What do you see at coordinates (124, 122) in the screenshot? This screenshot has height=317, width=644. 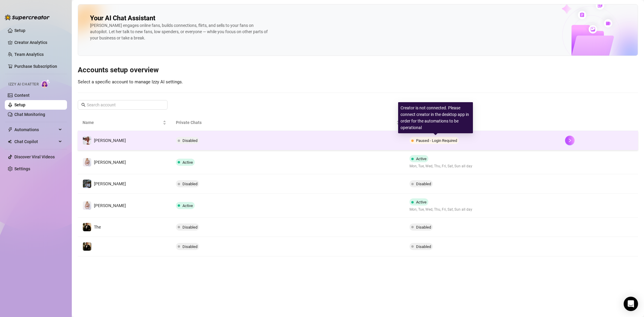 I see `th: Name` at bounding box center [124, 122].